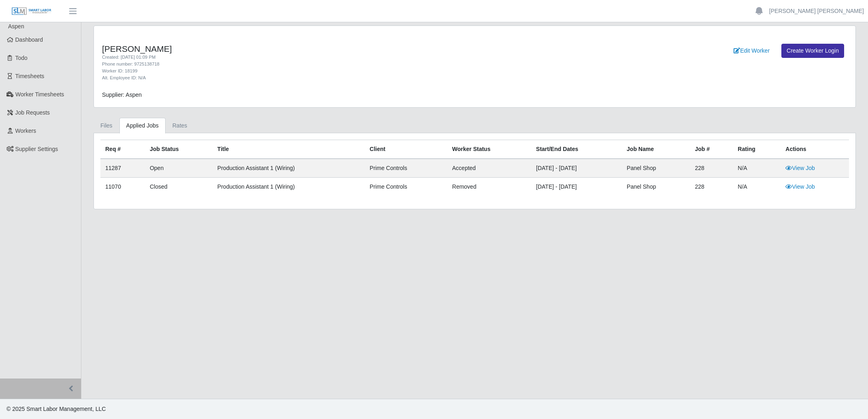 The height and width of the screenshot is (419, 868). What do you see at coordinates (16, 27) in the screenshot?
I see `span: Aspen` at bounding box center [16, 27].